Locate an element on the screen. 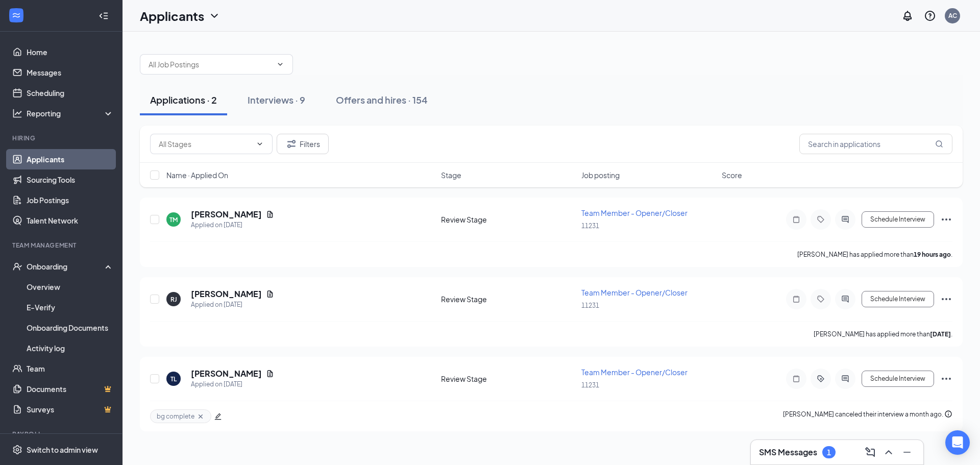  svg: Cross is located at coordinates (200, 417).